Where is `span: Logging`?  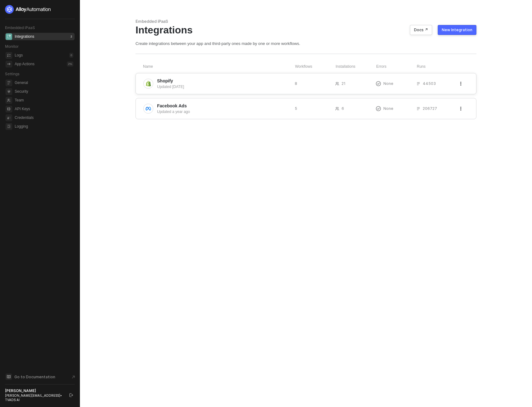
span: Logging is located at coordinates (44, 126).